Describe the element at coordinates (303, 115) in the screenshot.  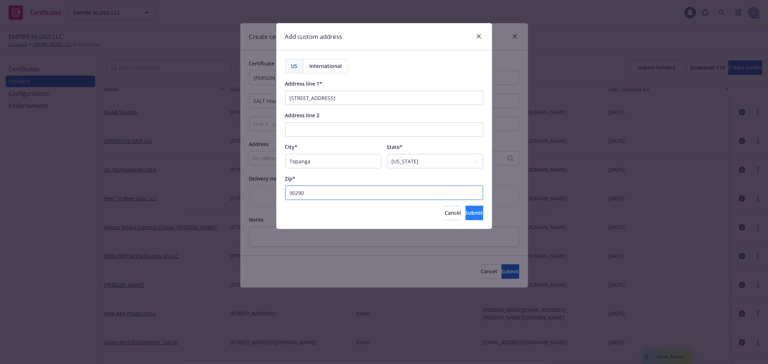
I see `span: Address line 2` at that location.